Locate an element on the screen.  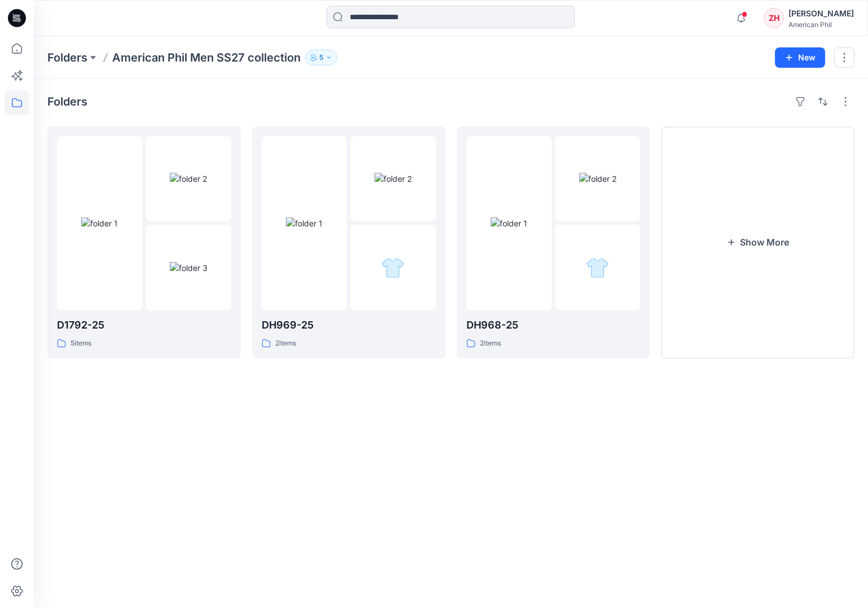
p: DH969-25 is located at coordinates (348, 325).